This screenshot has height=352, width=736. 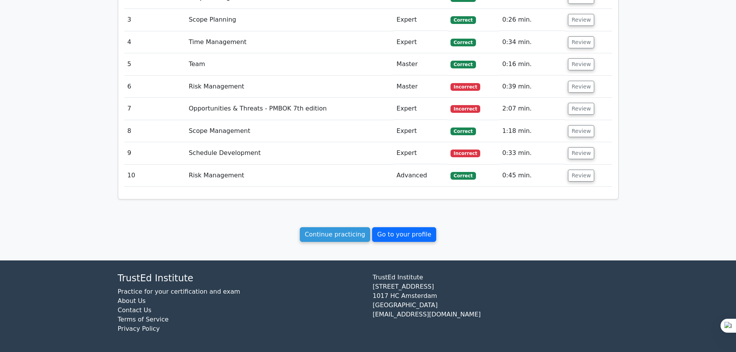 I want to click on h4: TrustEd Institute, so click(x=241, y=278).